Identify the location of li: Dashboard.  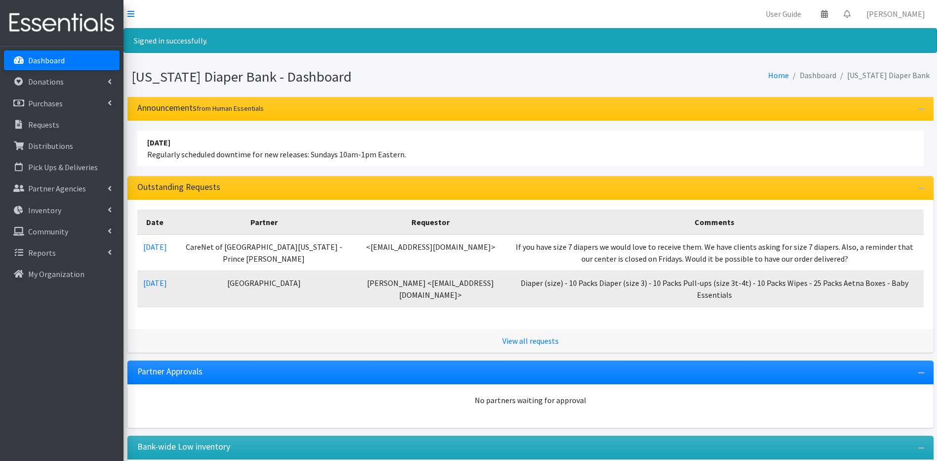
(813, 75).